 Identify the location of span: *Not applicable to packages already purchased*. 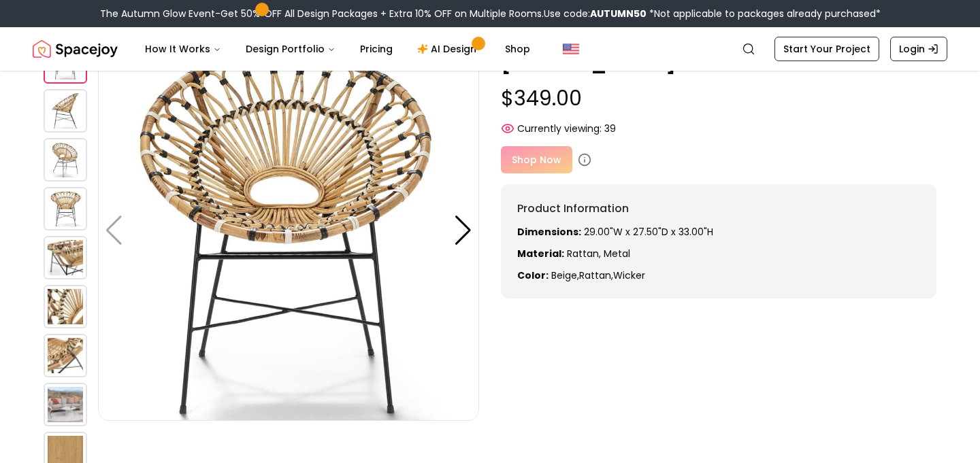
(764, 14).